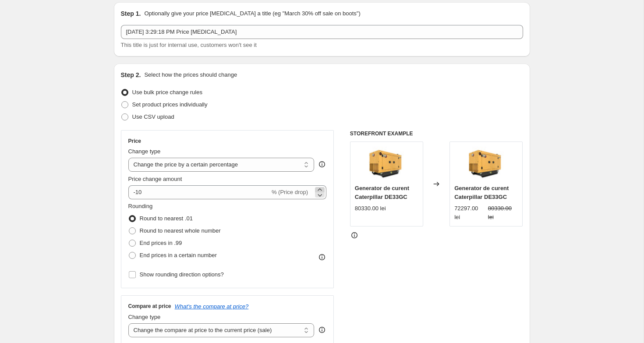  Describe the element at coordinates (191, 75) in the screenshot. I see `p: Select how the prices should change` at that location.